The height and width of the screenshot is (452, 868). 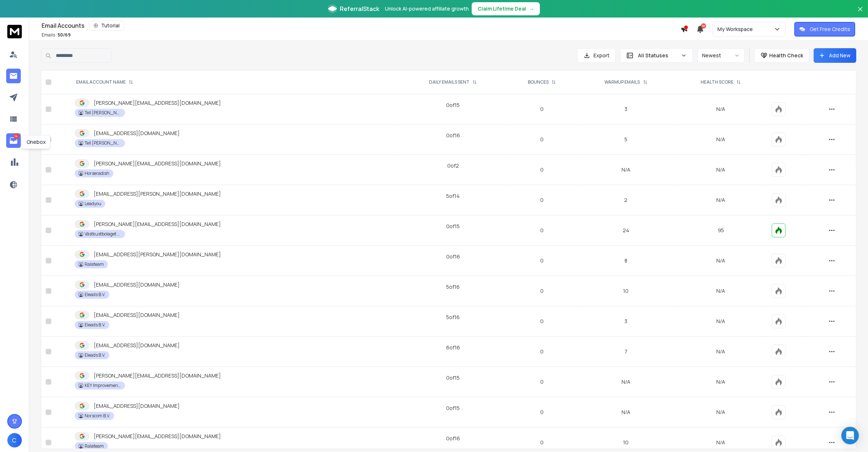 What do you see at coordinates (107, 26) in the screenshot?
I see `button: Tutorial` at bounding box center [107, 26].